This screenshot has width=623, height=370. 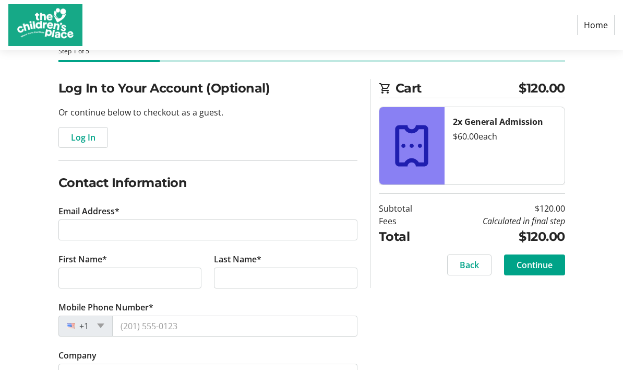 What do you see at coordinates (406, 221) in the screenshot?
I see `td: Fees` at bounding box center [406, 221].